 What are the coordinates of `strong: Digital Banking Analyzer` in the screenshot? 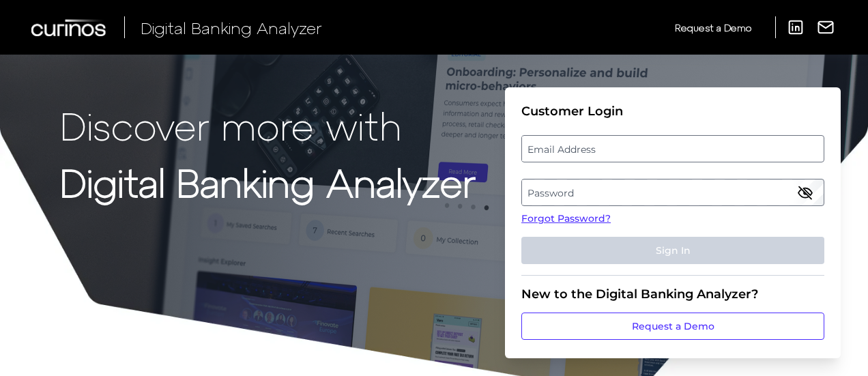 It's located at (267, 182).